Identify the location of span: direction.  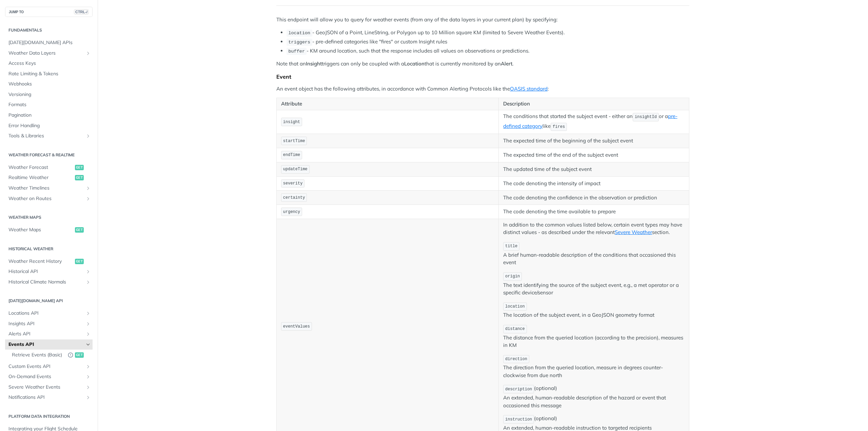
(516, 359).